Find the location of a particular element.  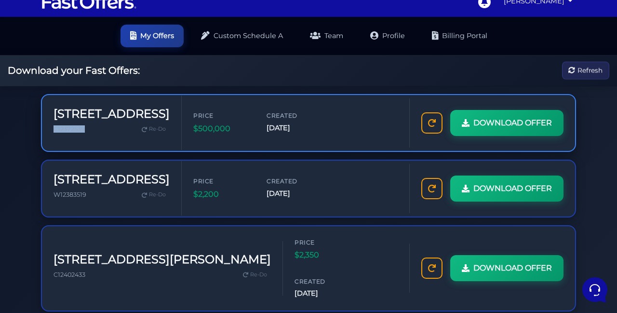

span: $500,000 is located at coordinates (222, 129).